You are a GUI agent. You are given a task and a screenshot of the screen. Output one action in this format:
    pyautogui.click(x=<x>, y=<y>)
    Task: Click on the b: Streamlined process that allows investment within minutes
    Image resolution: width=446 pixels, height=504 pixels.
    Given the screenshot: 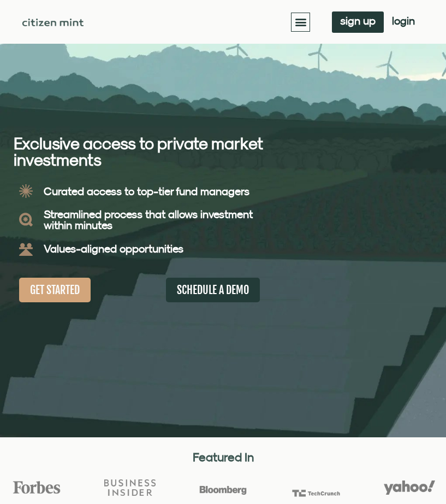 What is the action you would take?
    pyautogui.click(x=148, y=219)
    